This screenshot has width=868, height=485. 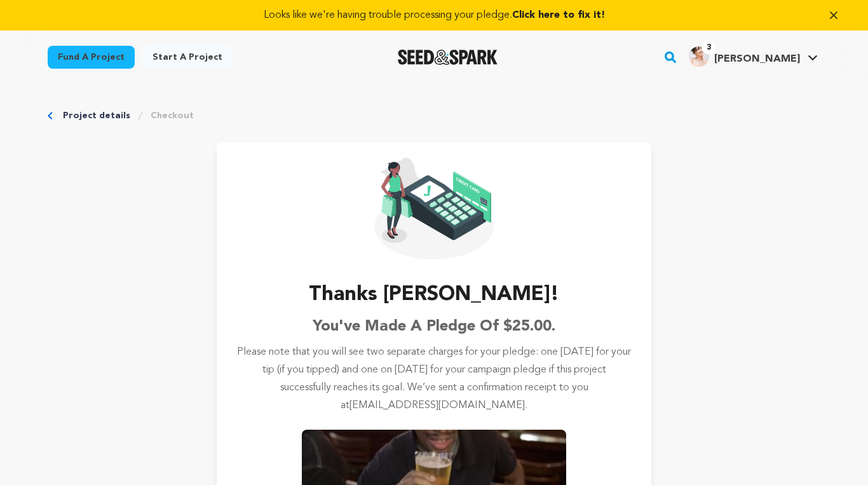 What do you see at coordinates (558, 15) in the screenshot?
I see `span: Click here to fix it!` at bounding box center [558, 15].